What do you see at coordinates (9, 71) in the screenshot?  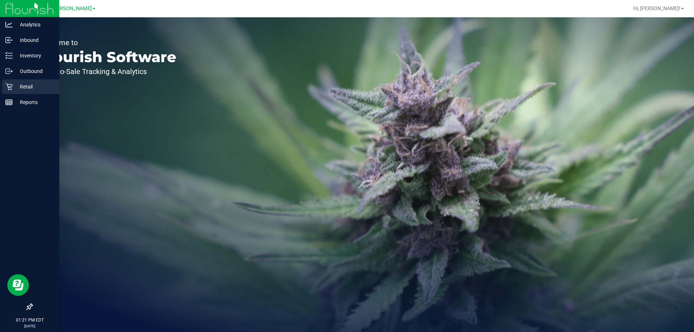 I see `inline-svg: Outbound` at bounding box center [9, 71].